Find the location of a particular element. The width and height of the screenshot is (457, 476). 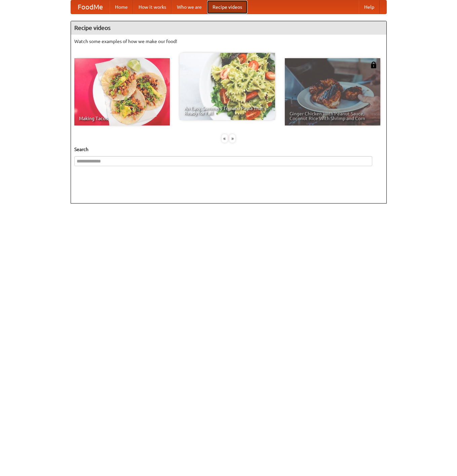

span: Making Tacos is located at coordinates (122, 118).